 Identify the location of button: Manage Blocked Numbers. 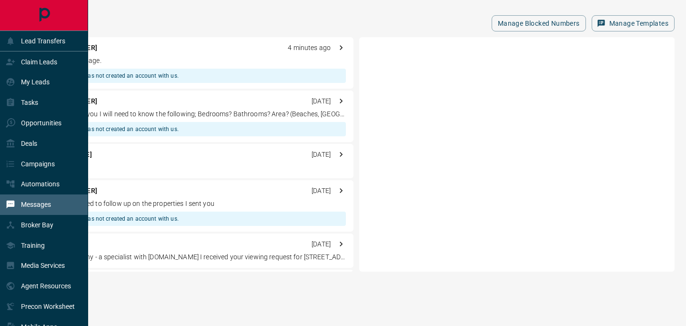
(539, 23).